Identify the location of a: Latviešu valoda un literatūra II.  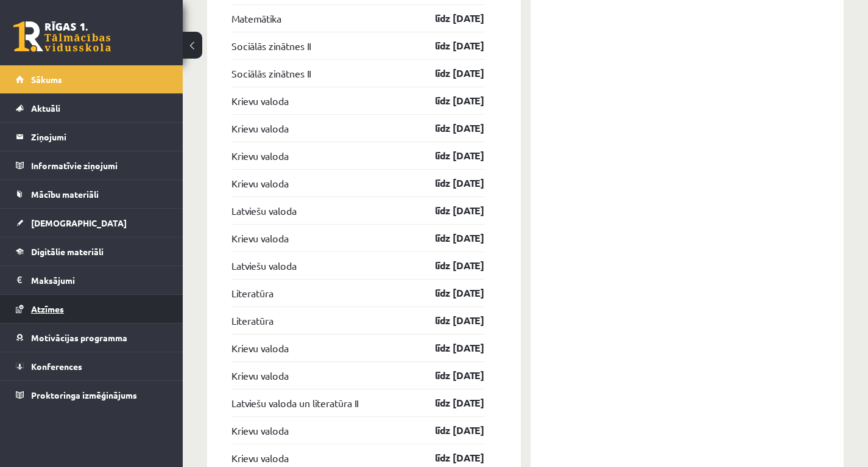
(295, 403).